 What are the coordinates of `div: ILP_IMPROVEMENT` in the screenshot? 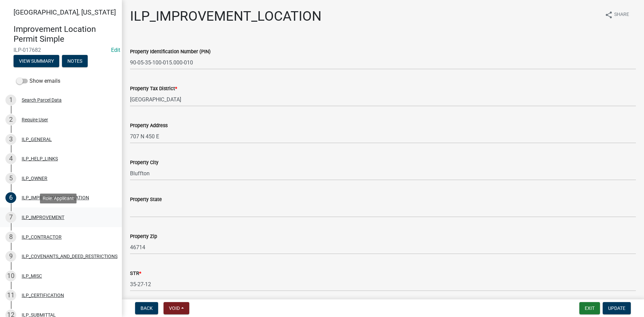 It's located at (43, 217).